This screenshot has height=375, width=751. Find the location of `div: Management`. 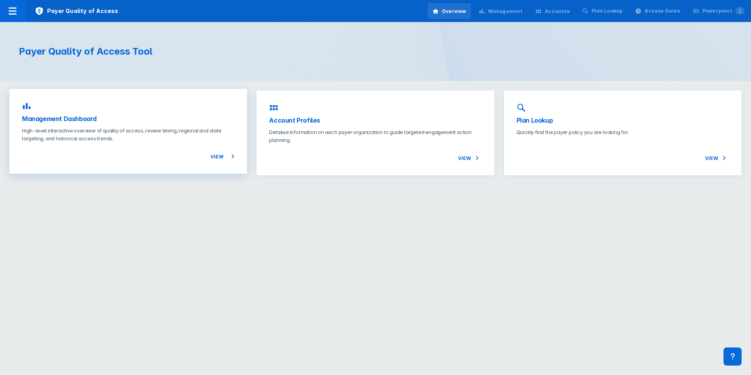

div: Management is located at coordinates (505, 11).